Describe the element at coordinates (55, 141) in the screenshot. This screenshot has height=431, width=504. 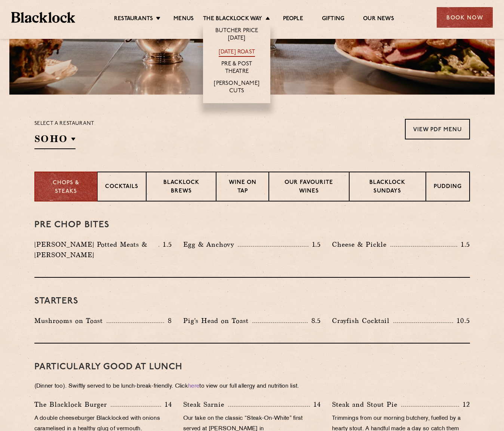
I see `h2: SOHO` at that location.